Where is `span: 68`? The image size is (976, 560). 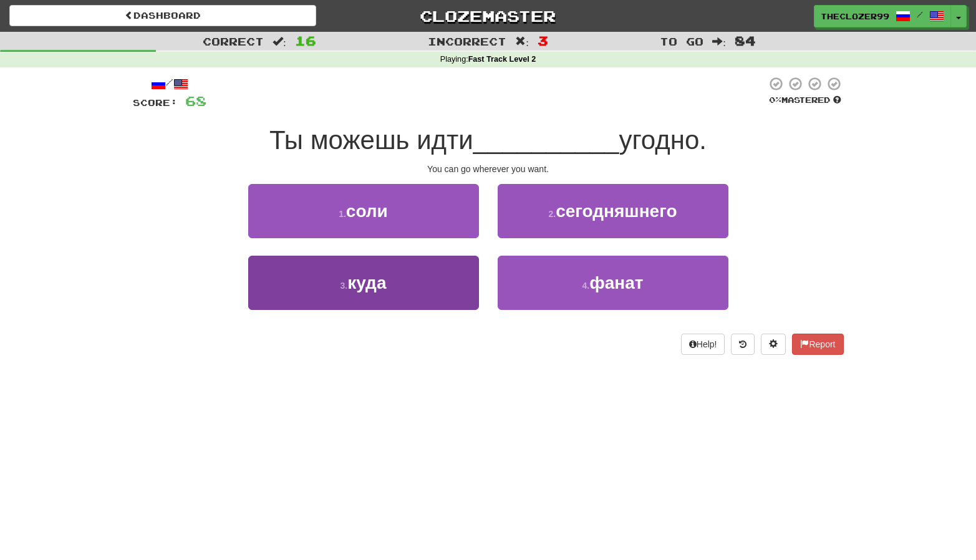
span: 68 is located at coordinates (196, 100).